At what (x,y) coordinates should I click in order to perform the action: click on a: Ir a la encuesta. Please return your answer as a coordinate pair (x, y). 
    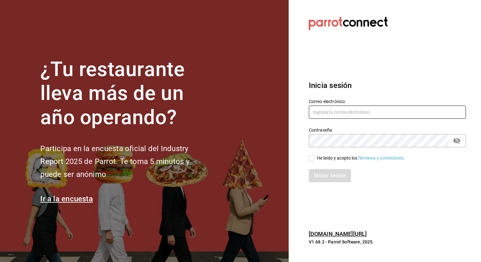
    Looking at the image, I should click on (66, 199).